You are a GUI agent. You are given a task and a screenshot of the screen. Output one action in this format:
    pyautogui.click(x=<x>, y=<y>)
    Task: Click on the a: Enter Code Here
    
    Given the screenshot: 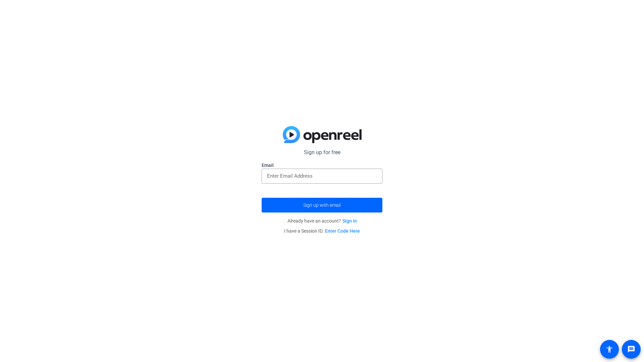 What is the action you would take?
    pyautogui.click(x=342, y=231)
    